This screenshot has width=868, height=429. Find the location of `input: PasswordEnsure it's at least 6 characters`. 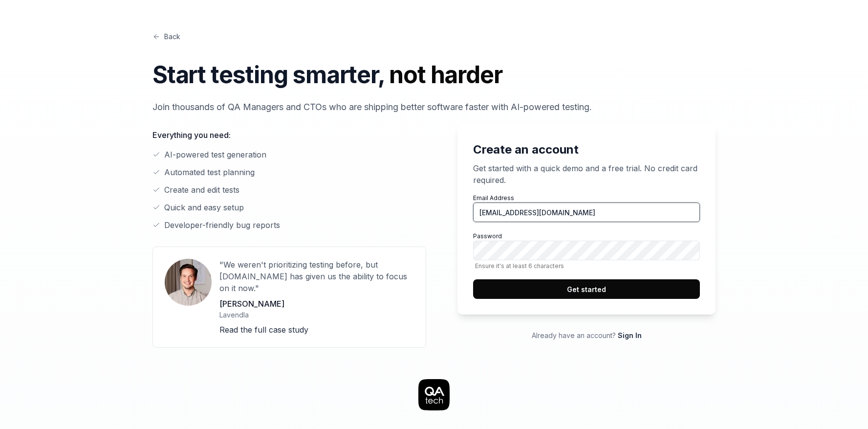

input: PasswordEnsure it's at least 6 characters is located at coordinates (586, 250).